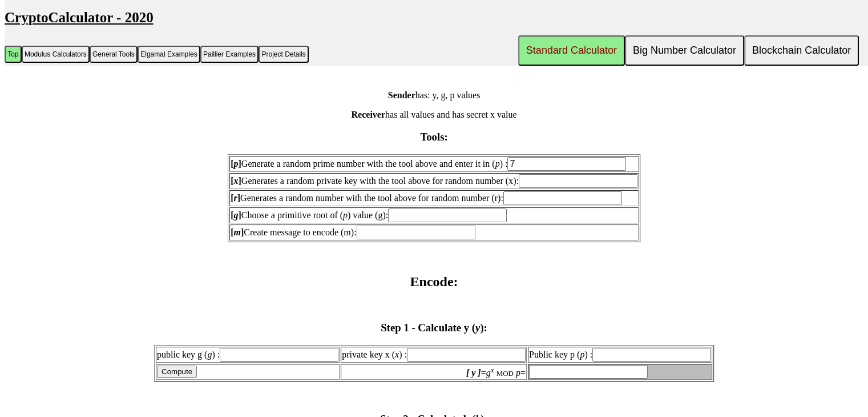 The height and width of the screenshot is (417, 868). I want to click on p: has all values and has secret x value, so click(434, 114).